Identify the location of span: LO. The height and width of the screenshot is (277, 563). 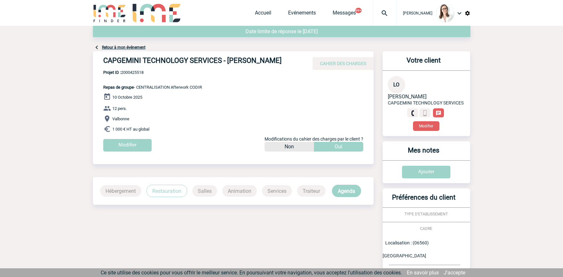
(396, 85).